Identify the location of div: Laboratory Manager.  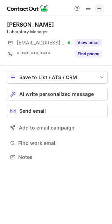
(57, 32).